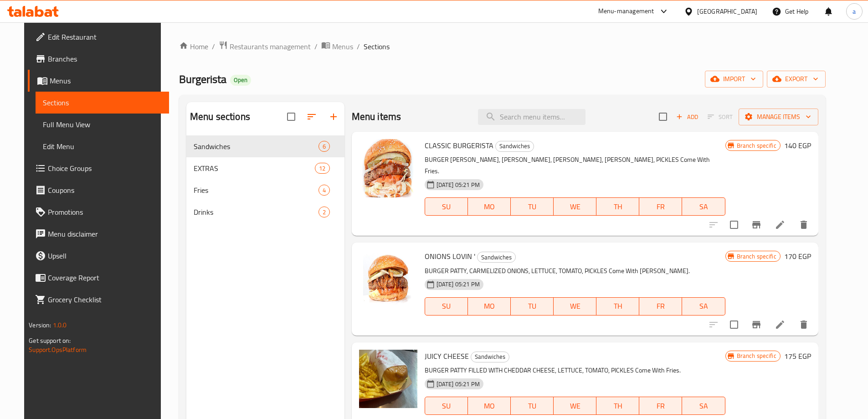 Image resolution: width=868 pixels, height=419 pixels. Describe the element at coordinates (797, 146) in the screenshot. I see `h6: 140 EGP` at that location.